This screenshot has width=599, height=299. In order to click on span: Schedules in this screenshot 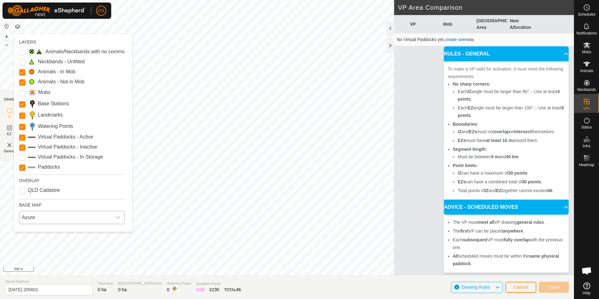, I will do `click(587, 14)`.